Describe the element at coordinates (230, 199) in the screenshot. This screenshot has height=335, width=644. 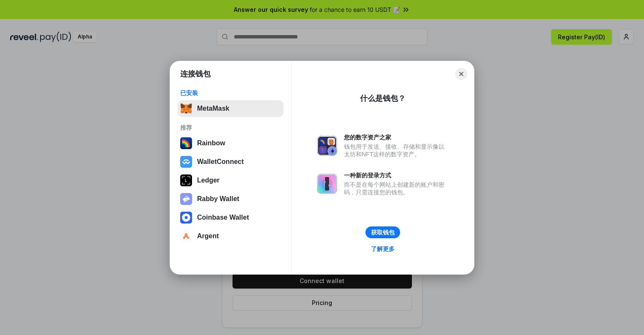
I see `button: Rabby Wallet` at that location.